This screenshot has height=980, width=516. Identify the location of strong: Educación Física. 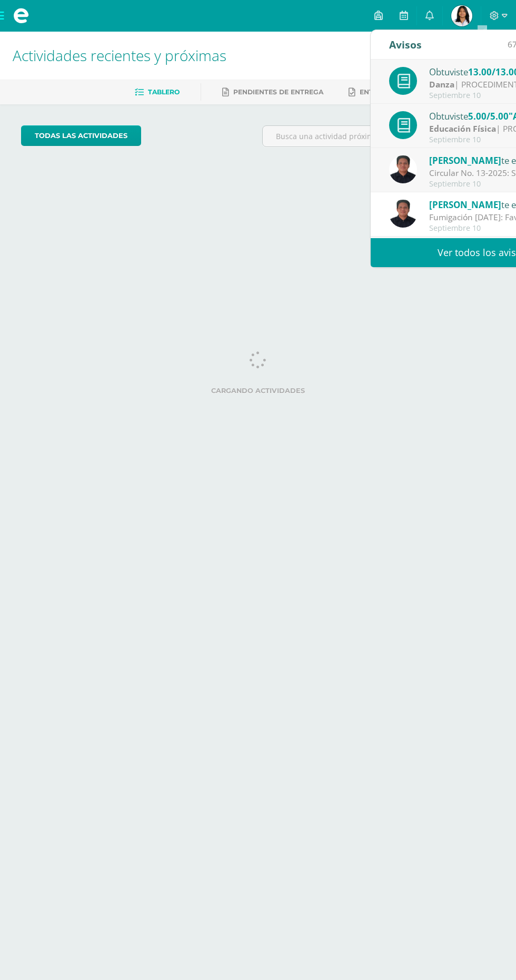
(462, 128).